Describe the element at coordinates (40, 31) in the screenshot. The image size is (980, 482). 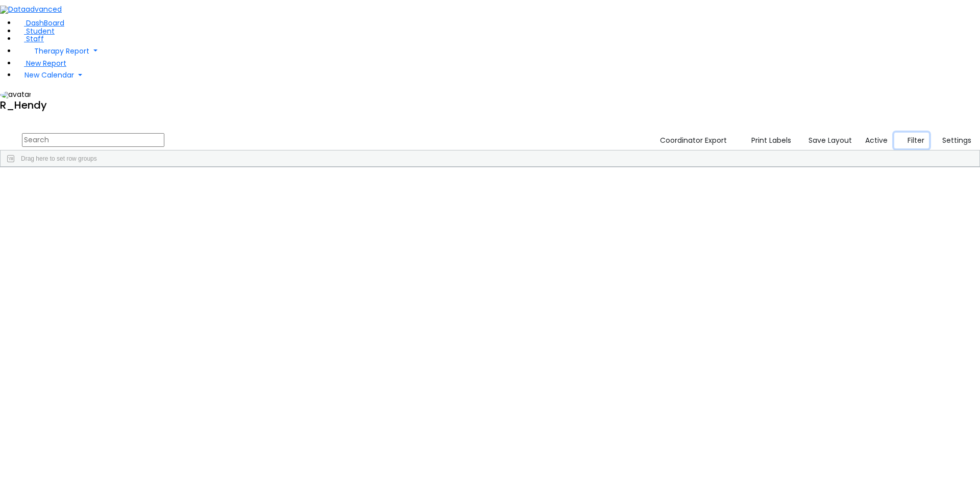
I see `span: Student` at that location.